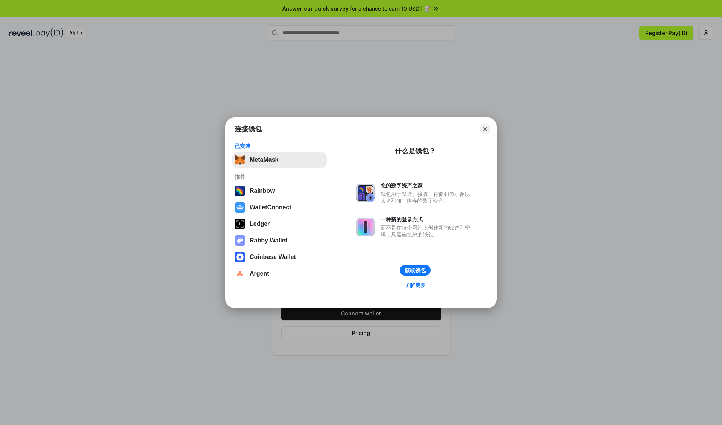 The image size is (722, 425). Describe the element at coordinates (280, 240) in the screenshot. I see `button: Rabby Wallet` at that location.